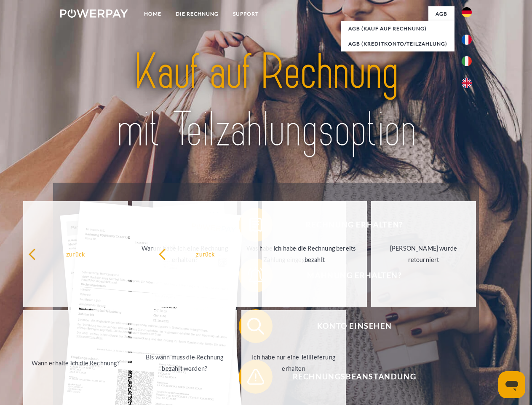  What do you see at coordinates (441, 14) in the screenshot?
I see `a: agb` at bounding box center [441, 14].